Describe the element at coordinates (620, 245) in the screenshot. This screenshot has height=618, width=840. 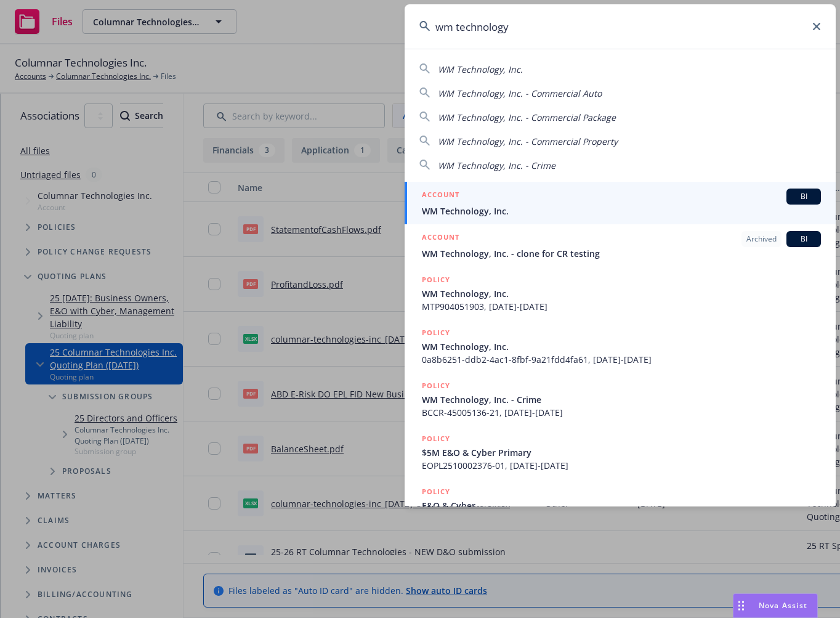
I see `a: ACCOUNTArchivedBIWM Technology, Inc. - clone for CR testing` at that location.